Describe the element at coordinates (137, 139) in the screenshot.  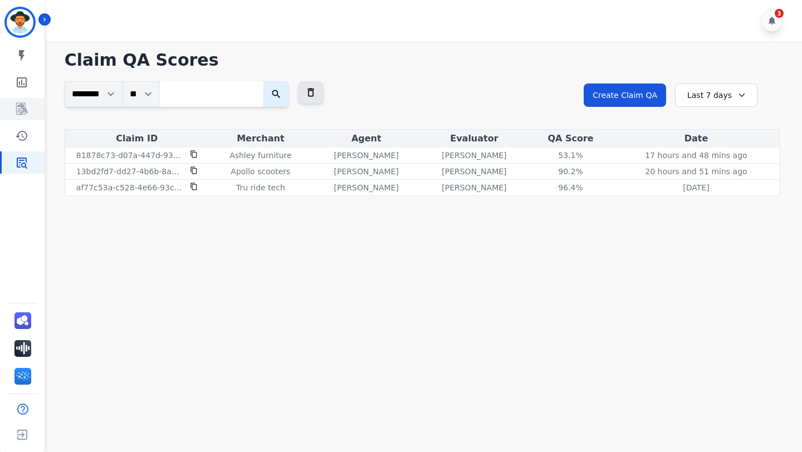
I see `div: Claim ID` at that location.